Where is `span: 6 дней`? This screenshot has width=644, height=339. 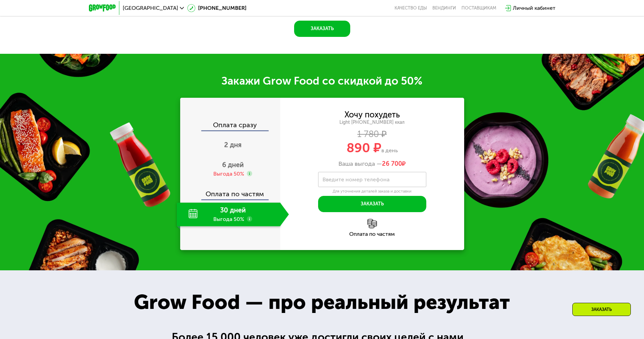 span: 6 дней is located at coordinates (233, 165).